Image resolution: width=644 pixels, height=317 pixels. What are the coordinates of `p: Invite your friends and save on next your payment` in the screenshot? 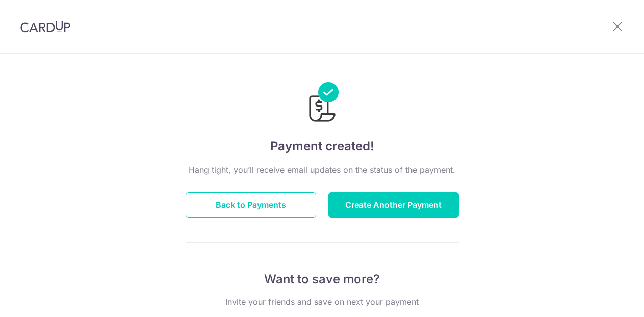 It's located at (322, 301).